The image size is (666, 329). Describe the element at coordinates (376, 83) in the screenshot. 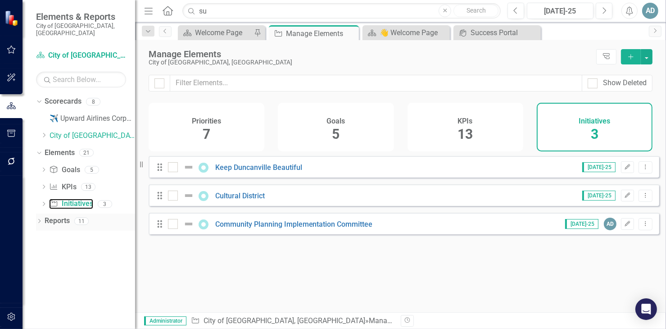

I see `input: Filter Elements...` at that location.